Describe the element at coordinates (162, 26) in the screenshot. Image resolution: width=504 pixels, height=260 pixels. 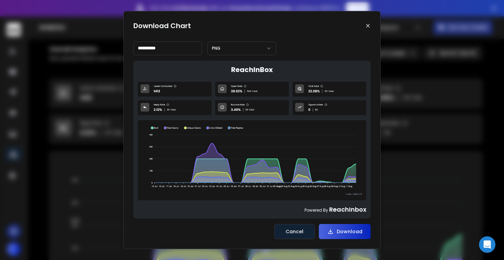
I see `h1: Download Chart` at that location.